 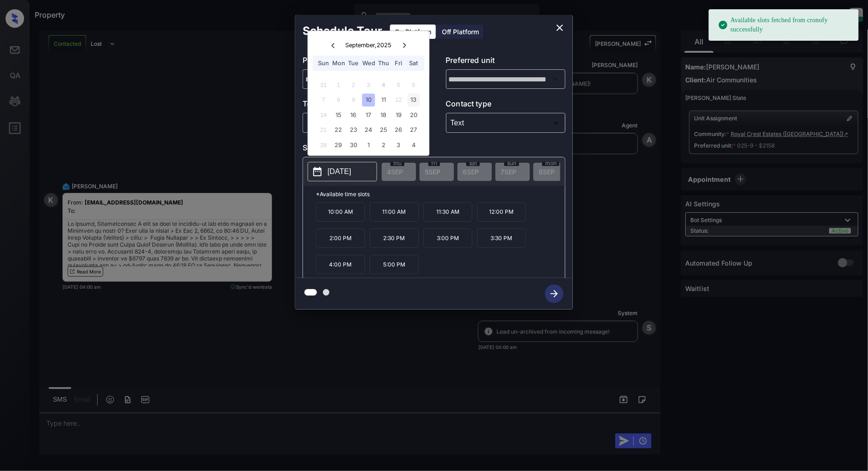 I want to click on div: Choose Wednesday, September 10th, 2025, so click(x=368, y=100).